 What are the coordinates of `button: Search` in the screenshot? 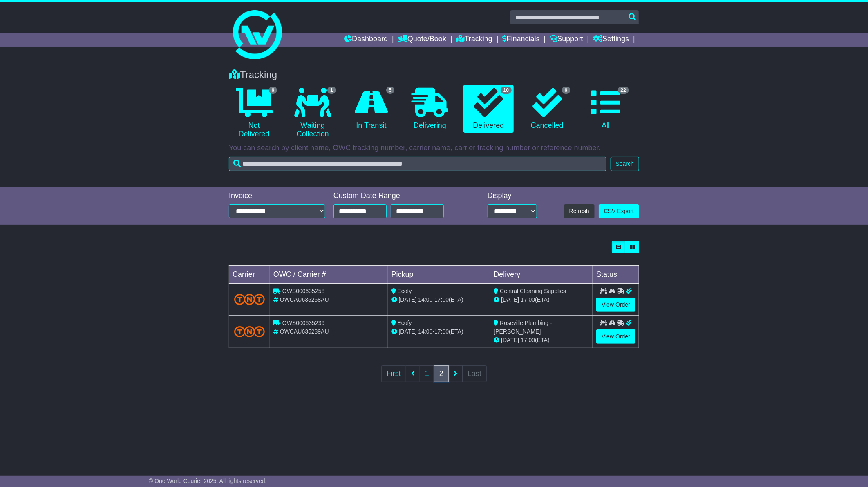 It's located at (624, 164).